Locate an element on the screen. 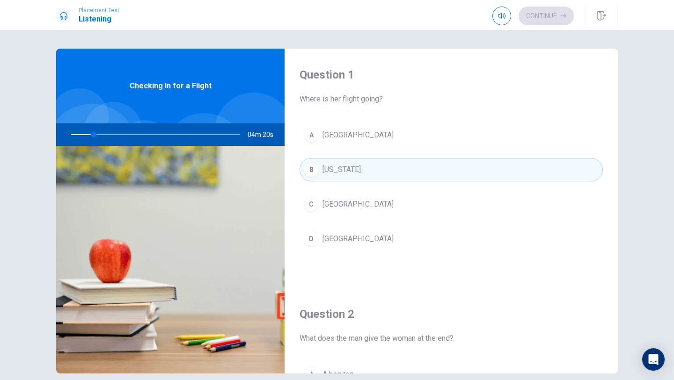  span: What does the man give the woman at the end? is located at coordinates (451, 339).